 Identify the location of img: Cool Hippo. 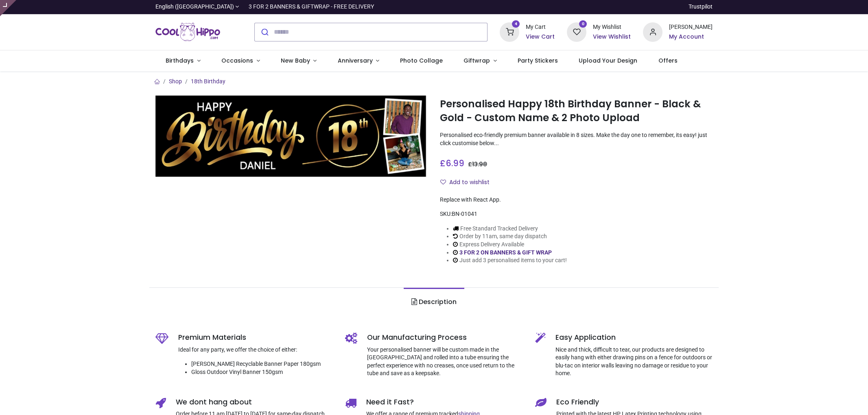
(188, 32).